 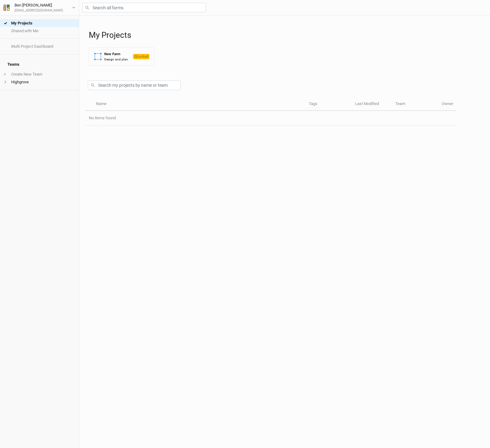 I want to click on h1: My Projects, so click(x=286, y=35).